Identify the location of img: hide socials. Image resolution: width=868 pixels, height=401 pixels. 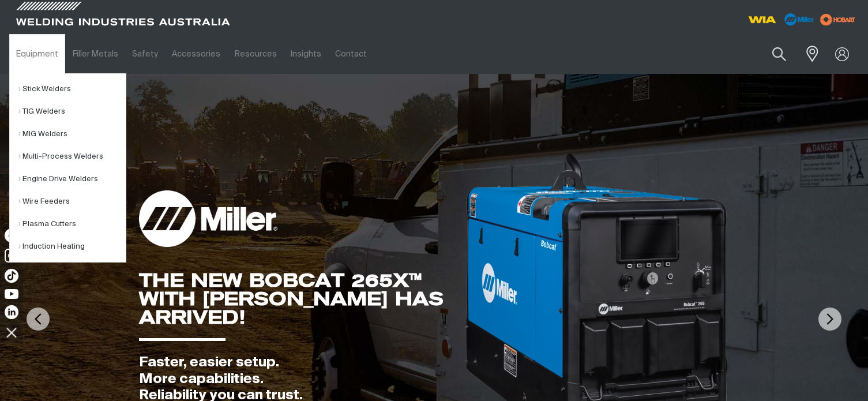
(11, 333).